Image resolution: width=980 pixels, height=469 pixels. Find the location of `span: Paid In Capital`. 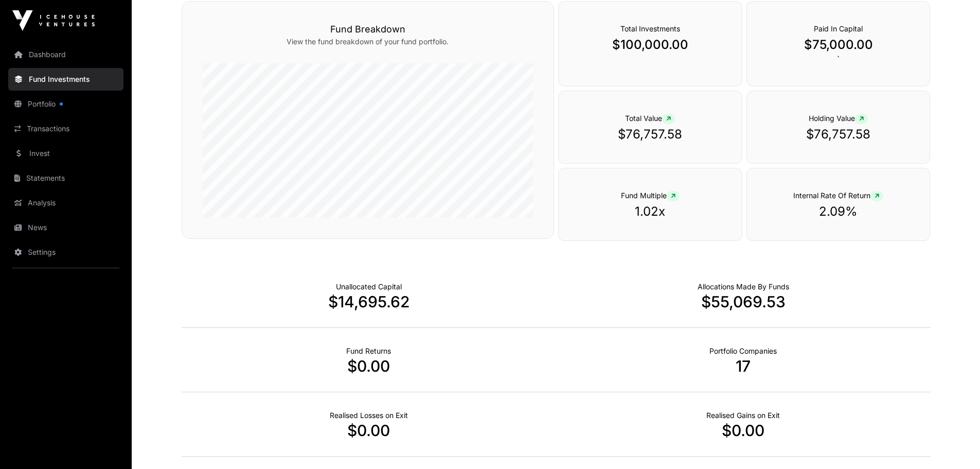

span: Paid In Capital is located at coordinates (838, 29).